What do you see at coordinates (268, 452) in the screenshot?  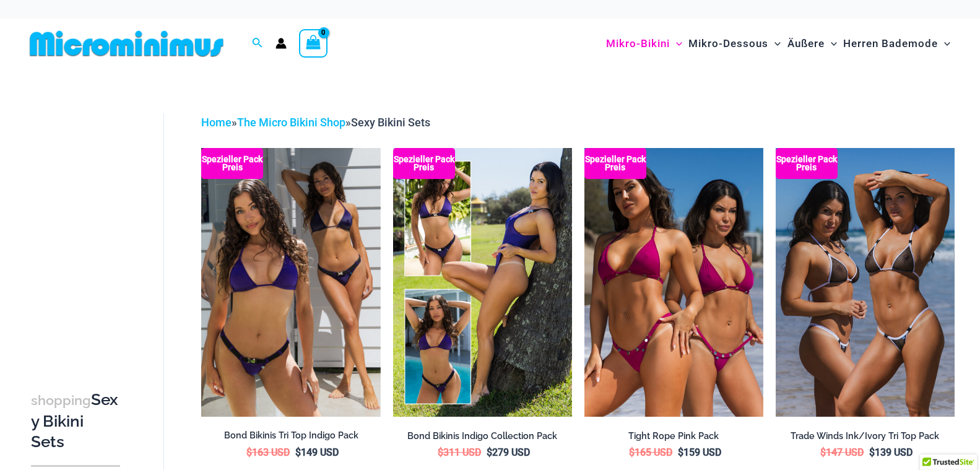 I see `bdi: 163 USD` at bounding box center [268, 452].